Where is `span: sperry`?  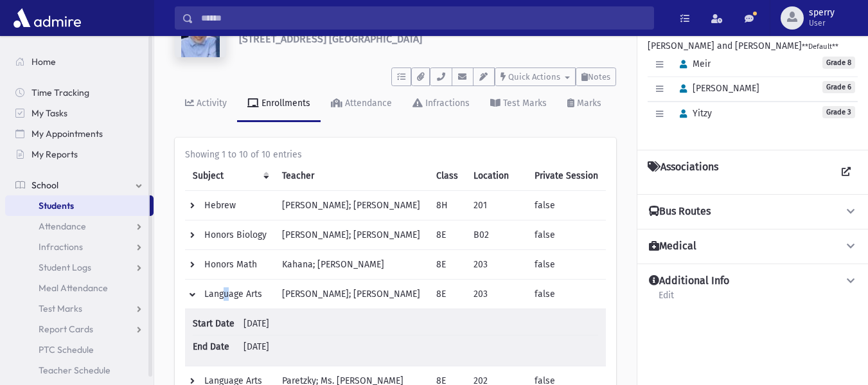 span: sperry is located at coordinates (822, 13).